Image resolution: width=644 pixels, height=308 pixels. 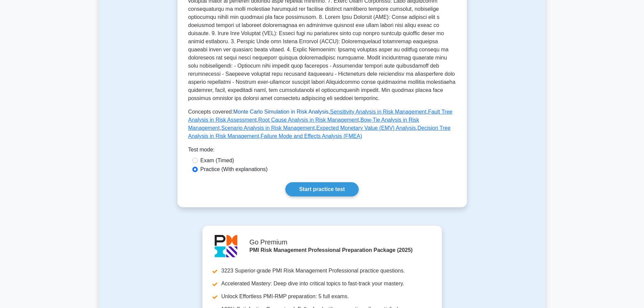 I want to click on a: Expected Monetary Value (EMV) Analysis, so click(x=366, y=128).